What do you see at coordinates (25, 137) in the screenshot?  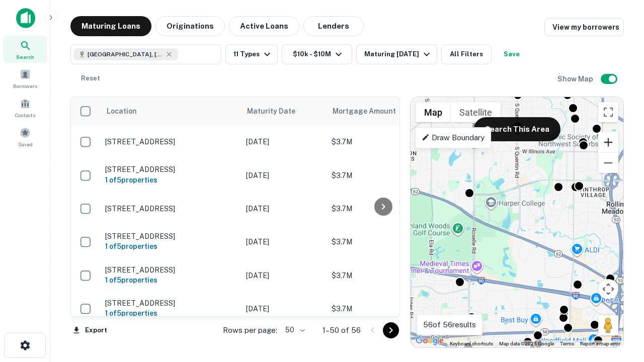 I see `a: Saved` at bounding box center [25, 137].